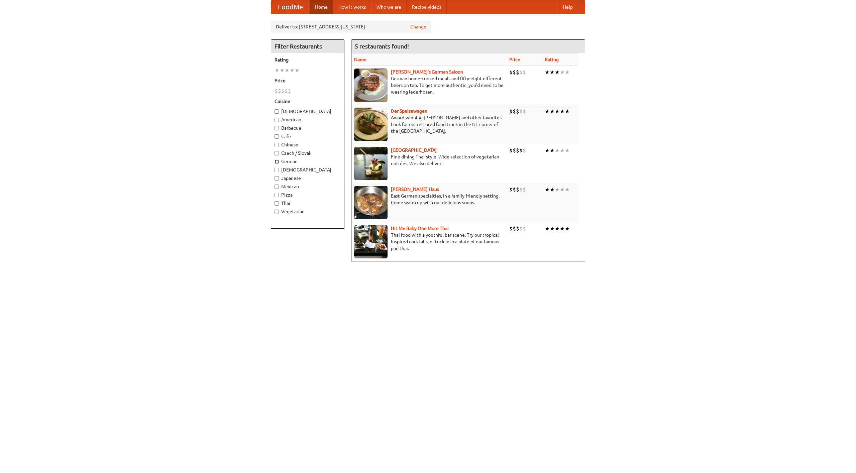 The height and width of the screenshot is (473, 856). What do you see at coordinates (371, 203) in the screenshot?
I see `img: kohlhaus.jpg` at bounding box center [371, 203].